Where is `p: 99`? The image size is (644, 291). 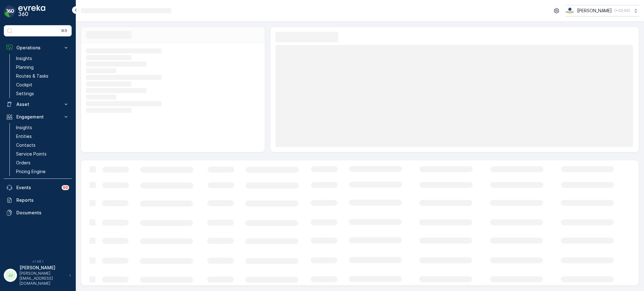 p: 99 is located at coordinates (65, 187).